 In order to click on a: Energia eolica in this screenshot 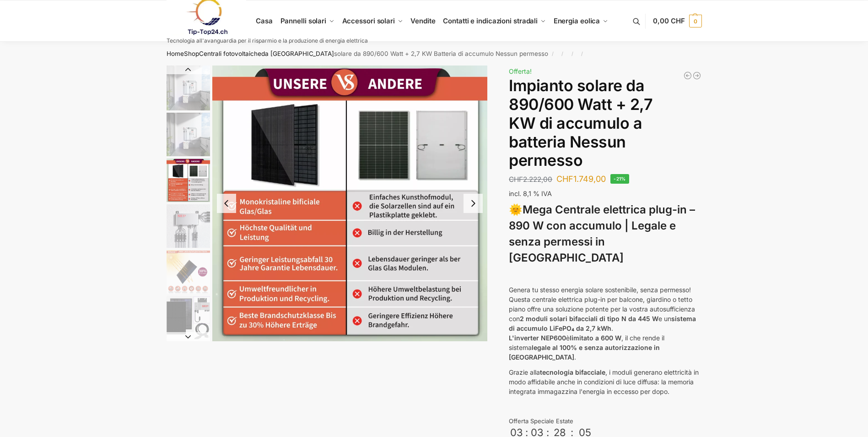, I will do `click(581, 21)`.